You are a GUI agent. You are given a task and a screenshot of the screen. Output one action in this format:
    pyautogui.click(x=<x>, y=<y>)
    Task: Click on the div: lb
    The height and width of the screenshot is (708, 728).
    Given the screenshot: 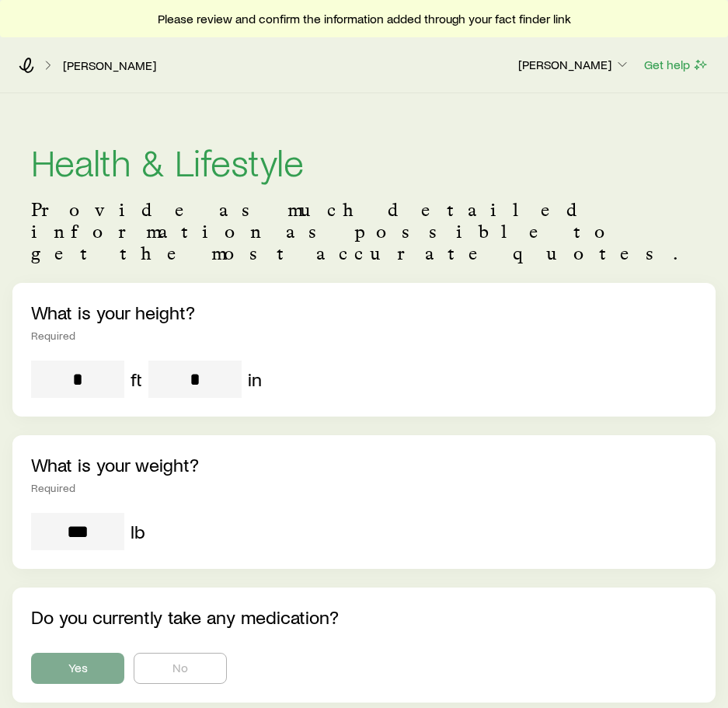 What is the action you would take?
    pyautogui.click(x=137, y=532)
    